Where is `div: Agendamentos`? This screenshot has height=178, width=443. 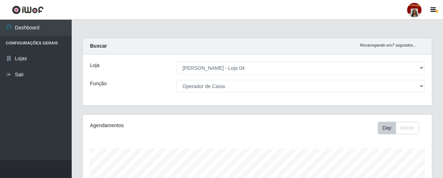
div: Agendamentos is located at coordinates (156, 125).